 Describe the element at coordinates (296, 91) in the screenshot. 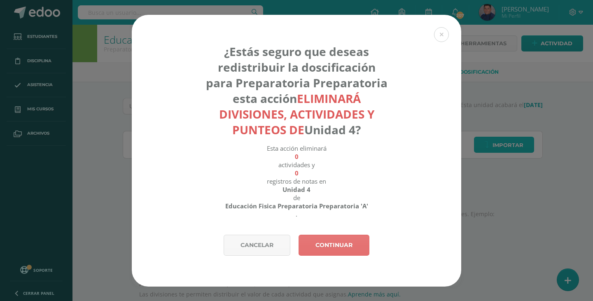

I see `h4: ¿Estás seguro que deseas redistribuir la doscificación para Preparatoria Preparatoria esta acción...` at that location.